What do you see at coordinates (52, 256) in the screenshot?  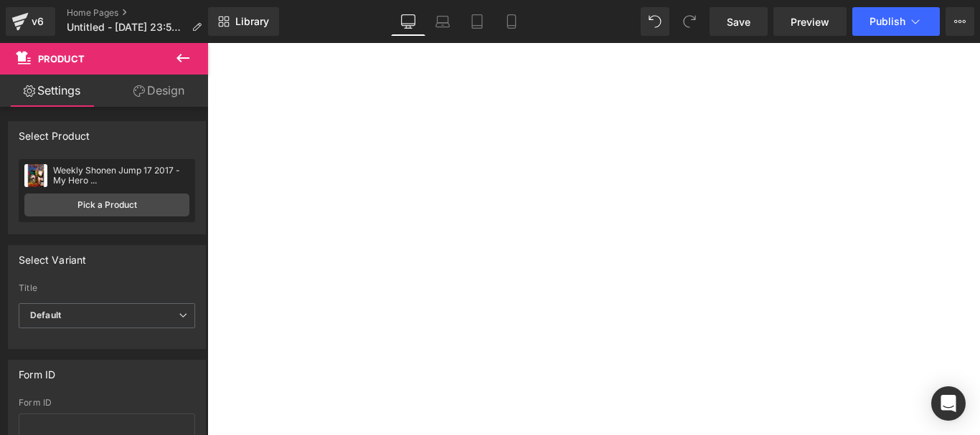 I see `div: Select Variant` at bounding box center [52, 256].